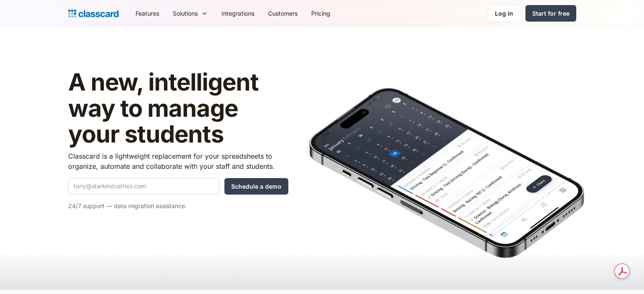 This screenshot has width=644, height=294. Describe the element at coordinates (283, 13) in the screenshot. I see `a: Customers` at that location.